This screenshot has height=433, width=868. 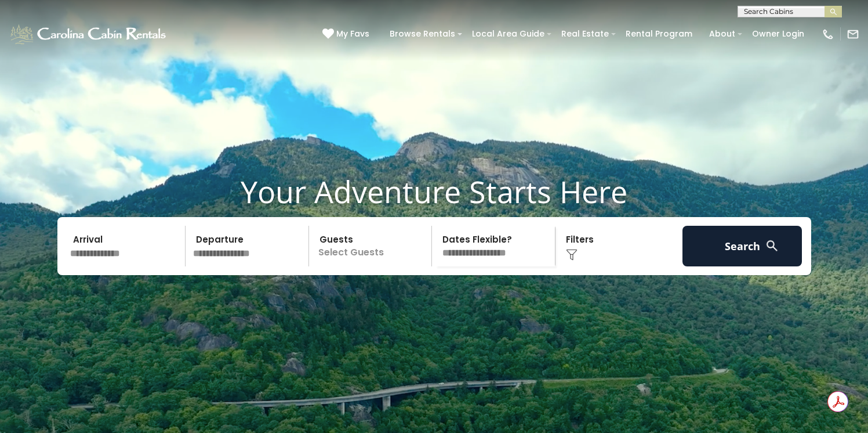 I want to click on img: phone-regular-white.png, so click(x=828, y=34).